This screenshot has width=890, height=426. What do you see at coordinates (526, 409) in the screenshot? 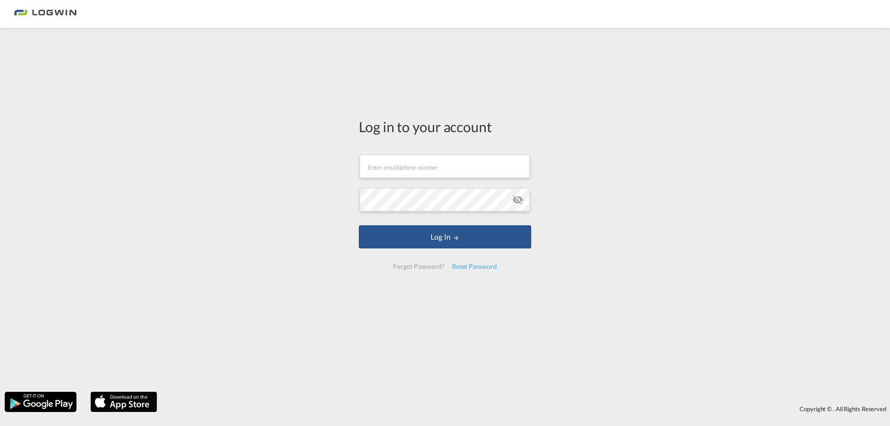
I see `div: Copyright © . All Rights Reserved` at bounding box center [526, 409].